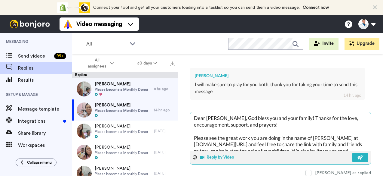 The image size is (383, 176). I want to click on div: animation, so click(74, 8).